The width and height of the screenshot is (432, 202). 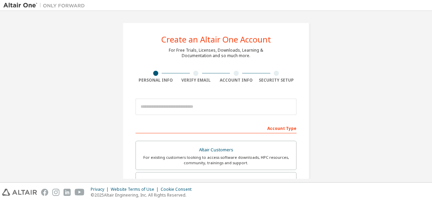 What do you see at coordinates (216, 53) in the screenshot?
I see `div: For Free Trials, Licenses, Downloads, Learning & Documentation and so much more.` at bounding box center [216, 53].